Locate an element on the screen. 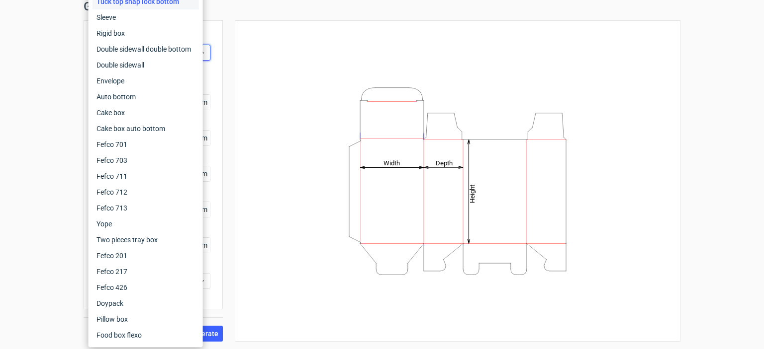 This screenshot has height=349, width=764. div: Fefco 711 is located at coordinates (146, 176).